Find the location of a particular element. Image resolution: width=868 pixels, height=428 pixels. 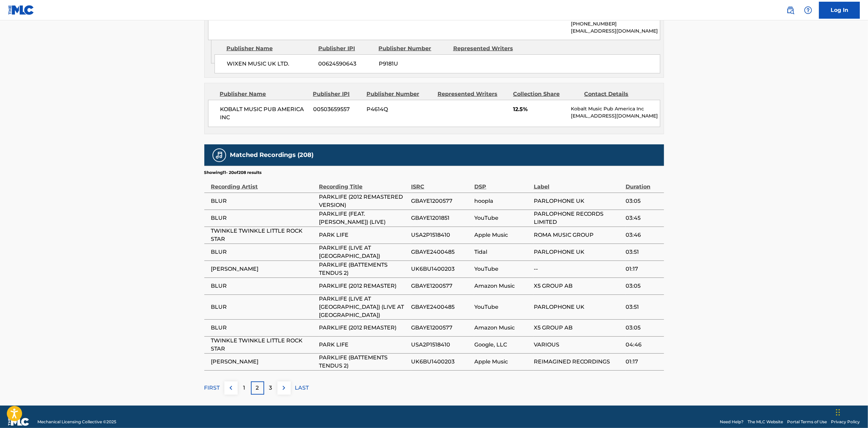

span: VARIOUS is located at coordinates (578, 345).